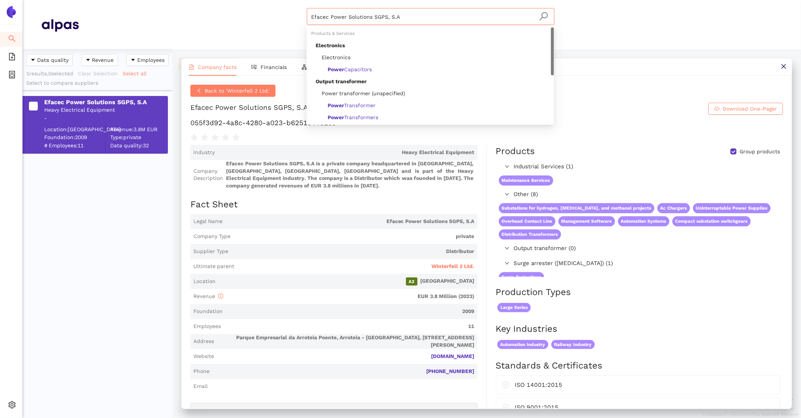 The image size is (801, 418). I want to click on span: Capacitors, so click(350, 69).